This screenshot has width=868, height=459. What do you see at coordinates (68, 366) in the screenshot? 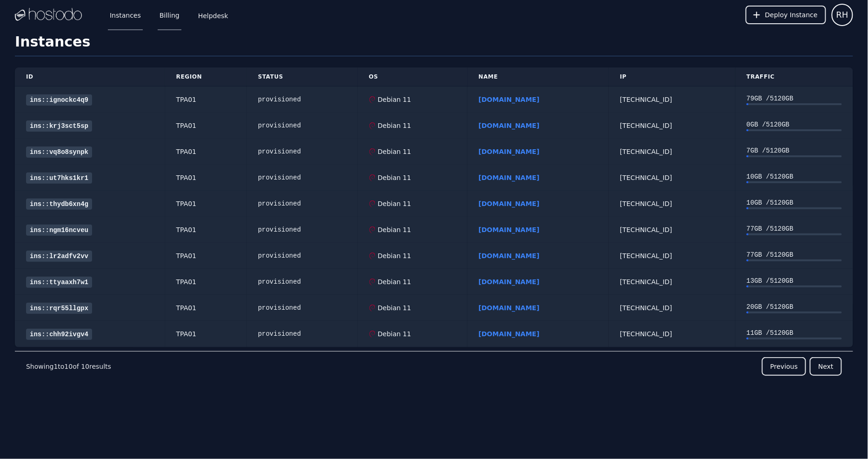
I see `p: Showing to of results` at bounding box center [68, 366].